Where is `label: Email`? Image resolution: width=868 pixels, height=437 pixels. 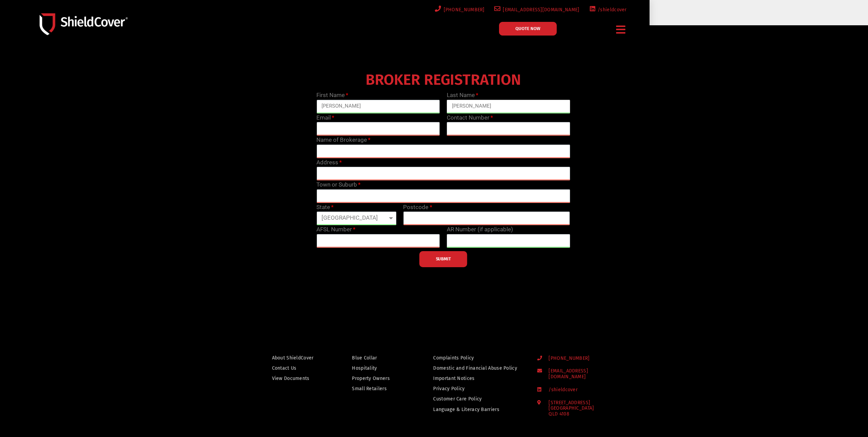
label: Email is located at coordinates (325, 118).